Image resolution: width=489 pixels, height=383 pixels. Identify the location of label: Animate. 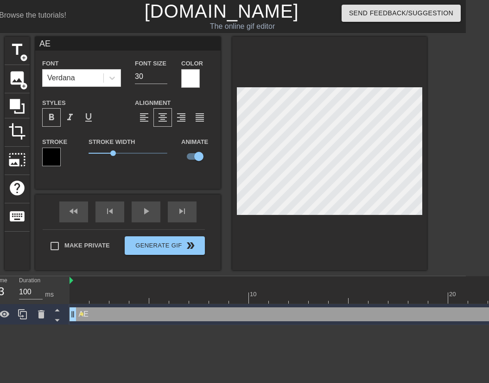
(195, 142).